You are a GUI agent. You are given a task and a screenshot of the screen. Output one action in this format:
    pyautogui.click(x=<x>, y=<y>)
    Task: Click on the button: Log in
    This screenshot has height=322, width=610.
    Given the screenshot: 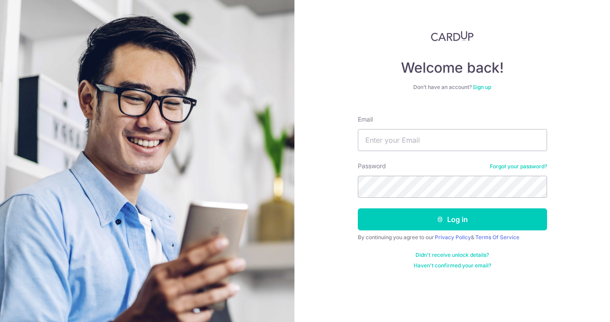 What is the action you would take?
    pyautogui.click(x=453, y=219)
    